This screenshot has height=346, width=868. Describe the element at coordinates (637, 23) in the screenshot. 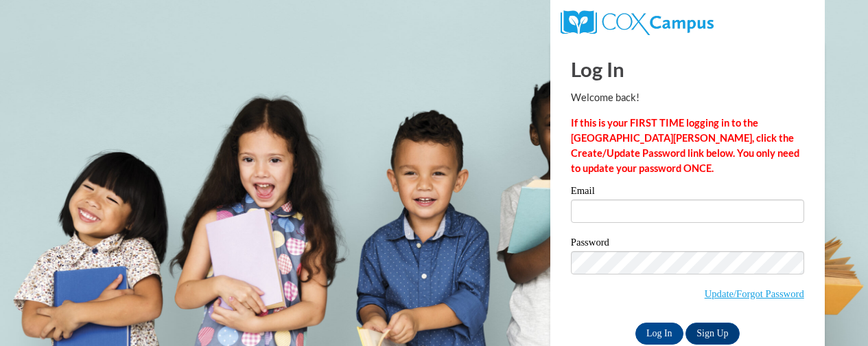

I see `img: COX Campus` at that location.